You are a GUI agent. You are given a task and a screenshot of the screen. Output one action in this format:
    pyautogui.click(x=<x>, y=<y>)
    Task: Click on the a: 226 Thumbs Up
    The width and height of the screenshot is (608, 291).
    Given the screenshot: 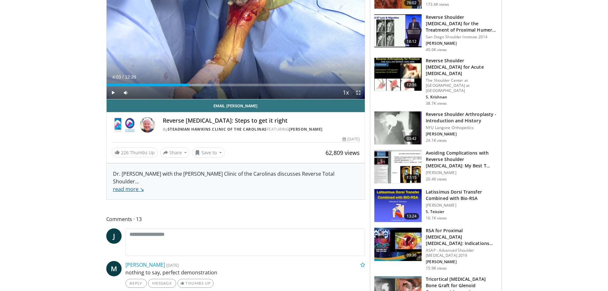 What is the action you would take?
    pyautogui.click(x=135, y=152)
    